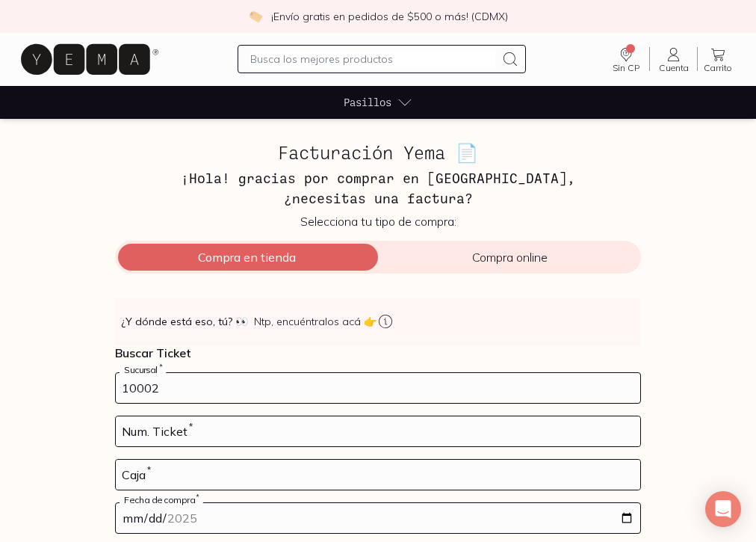 Image resolution: width=756 pixels, height=542 pixels. I want to click on span: Sin CP, so click(626, 67).